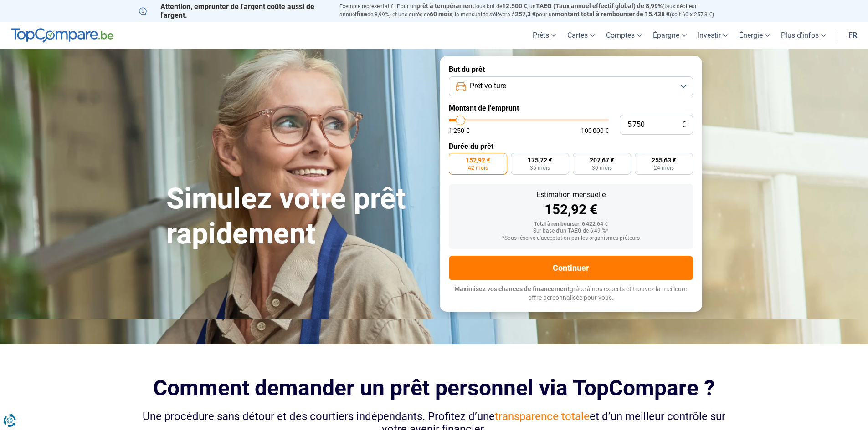  I want to click on span: 257,3 €, so click(525, 14).